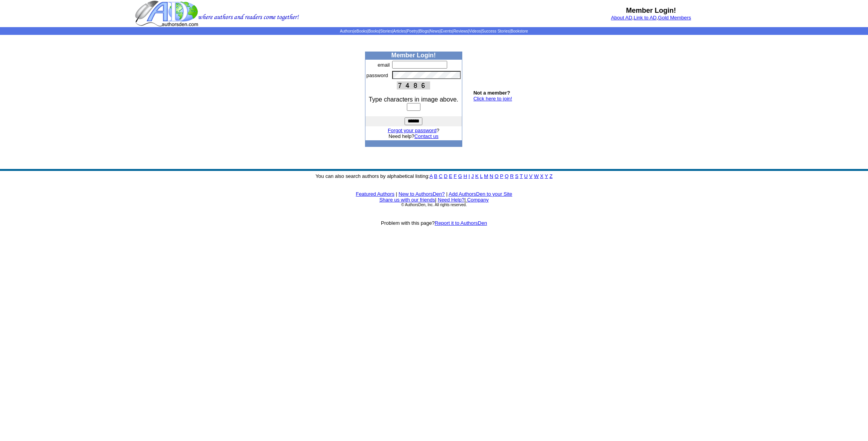 Image resolution: width=868 pixels, height=441 pixels. What do you see at coordinates (461, 223) in the screenshot?
I see `a: Report it to AuthorsDen` at bounding box center [461, 223].